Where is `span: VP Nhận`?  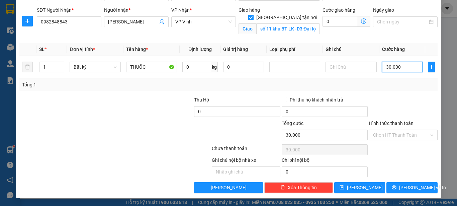 span: VP Nhận is located at coordinates (180, 10).